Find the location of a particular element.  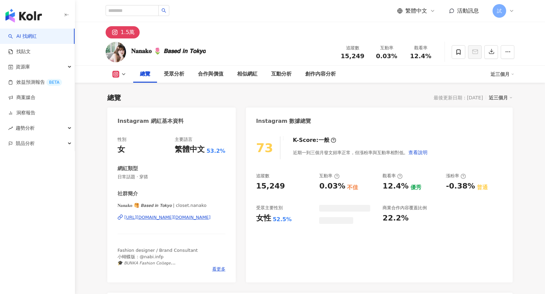

div: 合作與價值 is located at coordinates (211, 74).